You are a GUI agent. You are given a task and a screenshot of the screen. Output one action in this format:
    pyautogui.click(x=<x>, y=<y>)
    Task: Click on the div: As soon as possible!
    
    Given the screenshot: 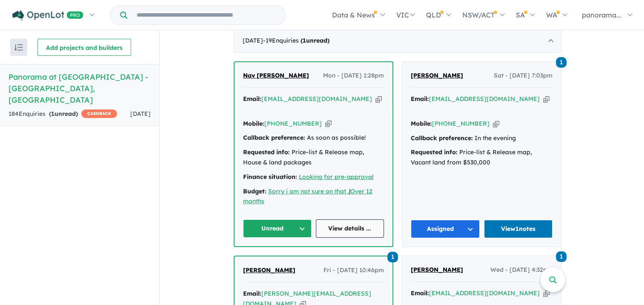 What is the action you would take?
    pyautogui.click(x=313, y=138)
    